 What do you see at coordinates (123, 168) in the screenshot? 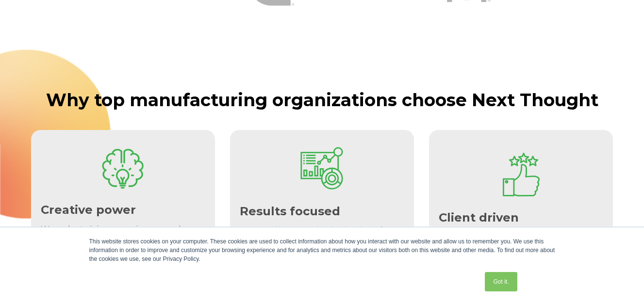
I see `img: CreativeIcon` at bounding box center [123, 168].